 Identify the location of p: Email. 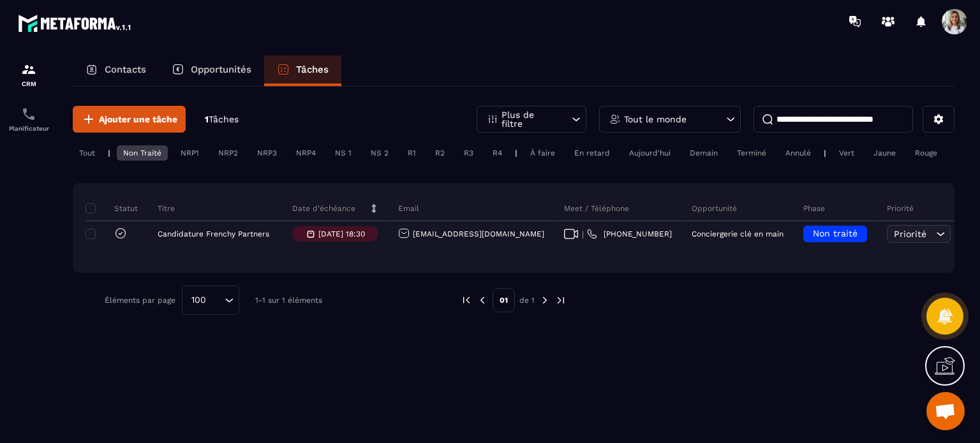
(409, 208).